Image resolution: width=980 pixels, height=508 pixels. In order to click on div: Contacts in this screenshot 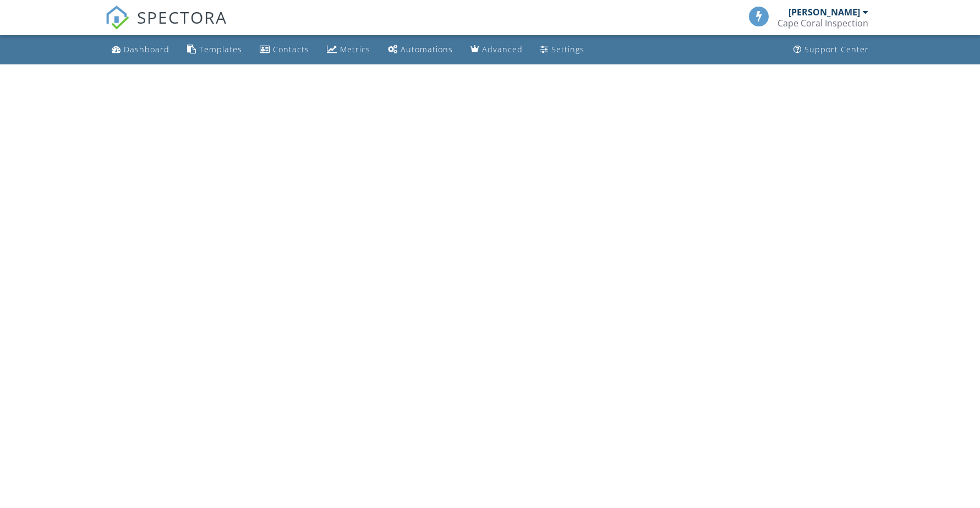, I will do `click(291, 49)`.